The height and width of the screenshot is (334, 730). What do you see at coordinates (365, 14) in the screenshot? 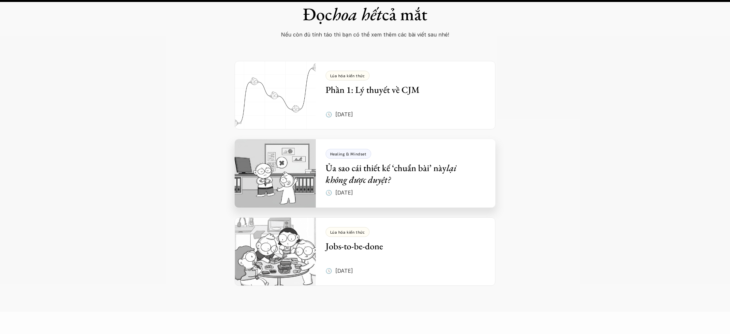
I see `h1: Đọc cả mắt` at bounding box center [365, 14].